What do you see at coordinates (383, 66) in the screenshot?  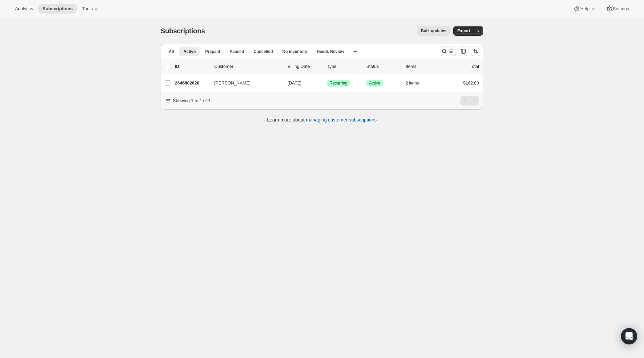 I see `p: Status` at bounding box center [383, 66].